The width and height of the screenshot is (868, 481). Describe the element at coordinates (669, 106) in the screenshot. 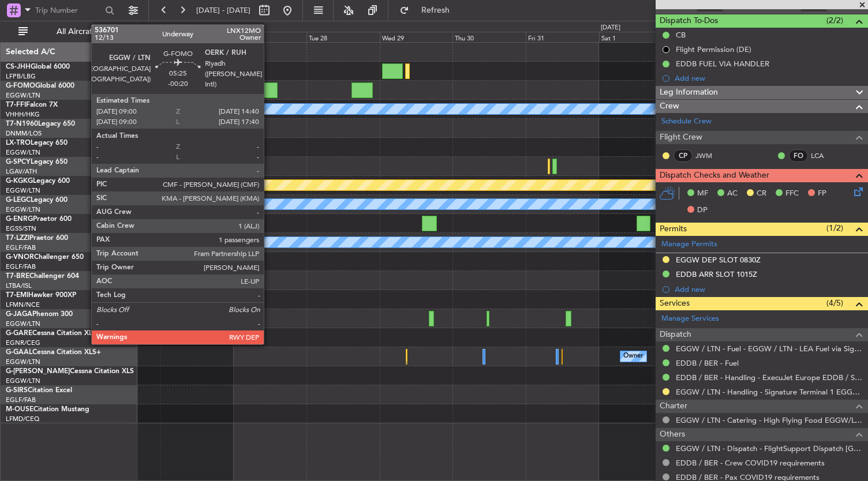

I see `span: Crew` at that location.